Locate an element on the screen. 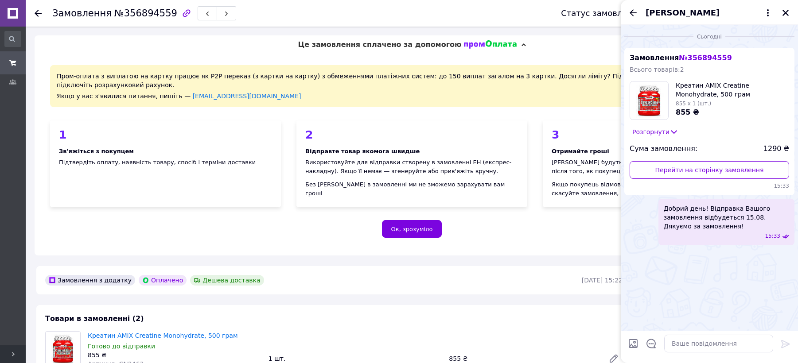  button: Відкрити шаблони відповідей is located at coordinates (651, 344).